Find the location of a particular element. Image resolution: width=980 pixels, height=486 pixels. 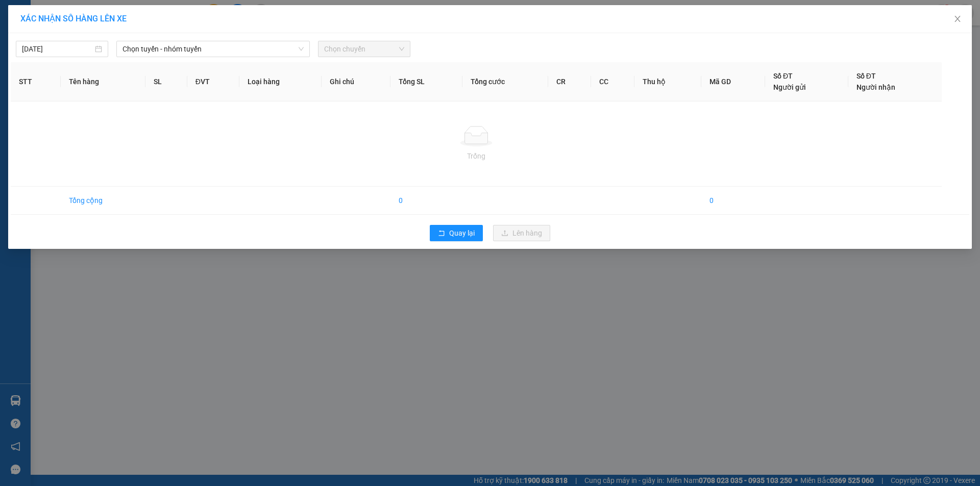

li: BB Limousine is located at coordinates (77, 15).